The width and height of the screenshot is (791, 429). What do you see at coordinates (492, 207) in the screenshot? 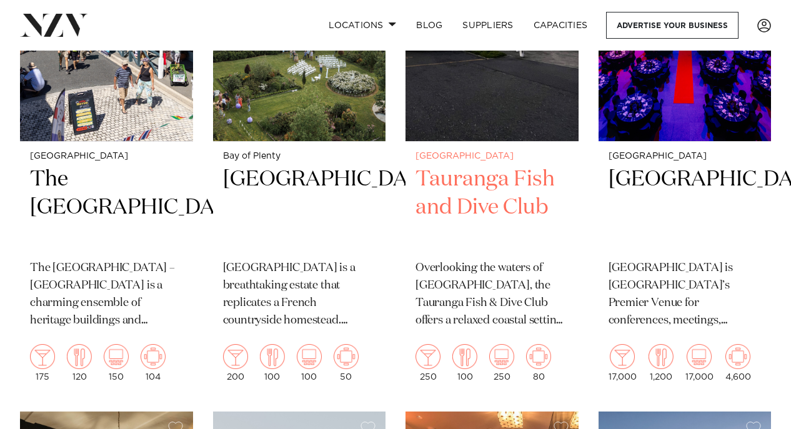
I see `h2: Tauranga Fish and Dive Club` at bounding box center [492, 207].